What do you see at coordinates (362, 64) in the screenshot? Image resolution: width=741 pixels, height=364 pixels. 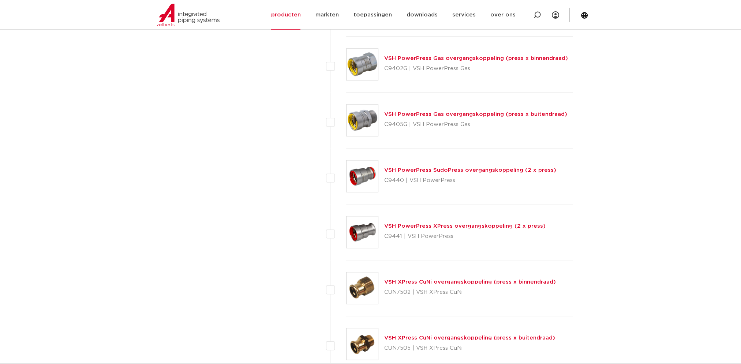 I see `img: Thumbnail for VSH PowerPress Gas overgangskoppeling (press x binnendraad)` at bounding box center [362, 64].